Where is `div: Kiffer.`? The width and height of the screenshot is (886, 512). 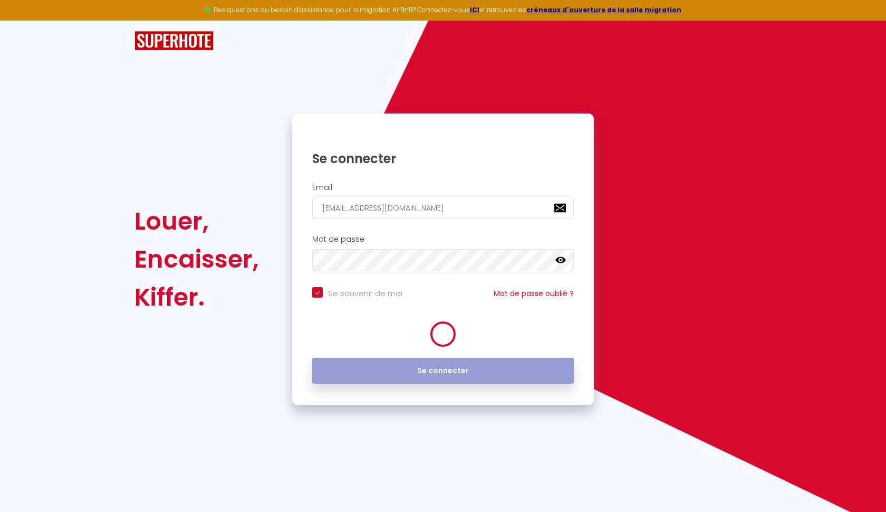 div: Kiffer. is located at coordinates (197, 297).